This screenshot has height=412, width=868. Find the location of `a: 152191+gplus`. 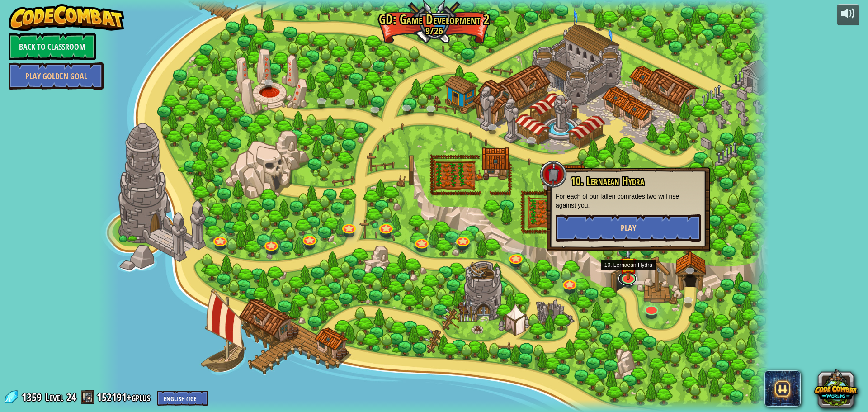

a: 152191+gplus is located at coordinates (125, 397).